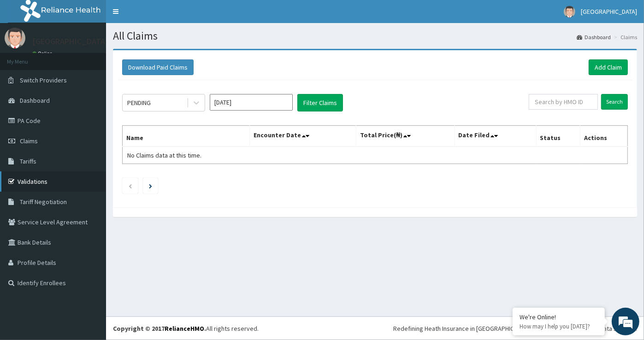 This screenshot has height=340, width=644. I want to click on a: RelianceHMO, so click(184, 329).